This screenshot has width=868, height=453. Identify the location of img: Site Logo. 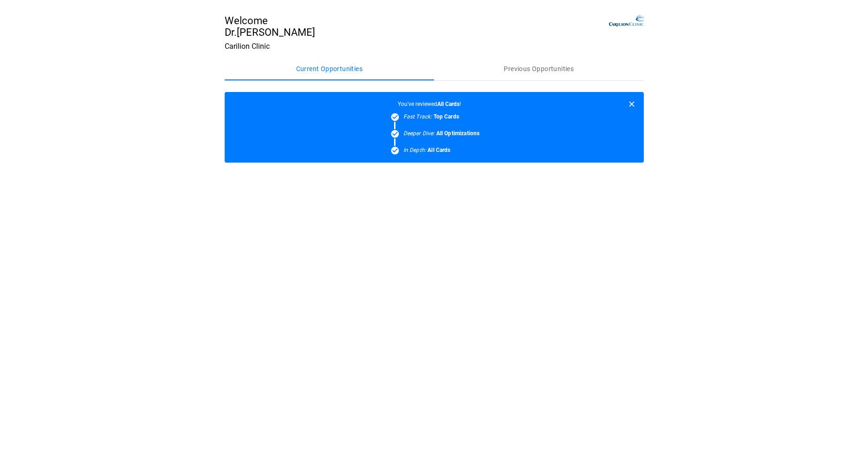
(626, 21).